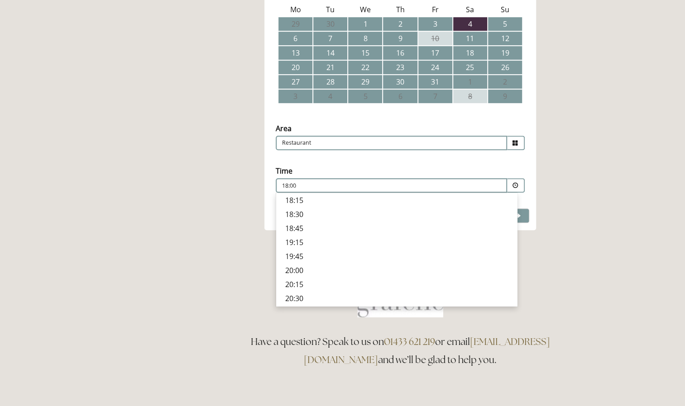  Describe the element at coordinates (435, 10) in the screenshot. I see `th: Fr` at that location.